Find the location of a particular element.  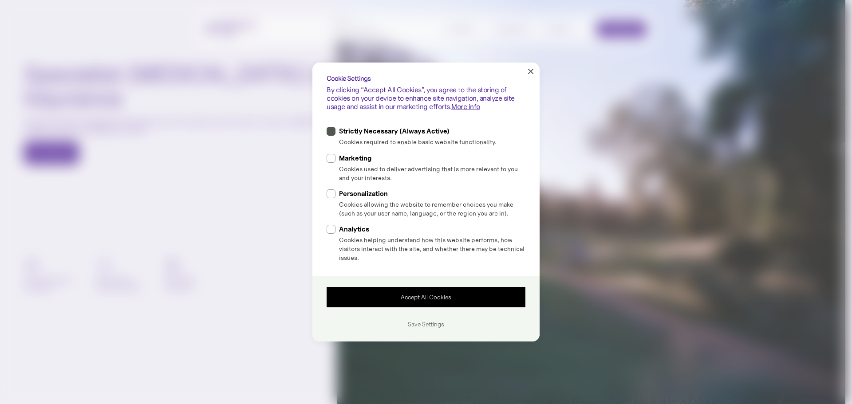

a: Close Cookie Preference Manager is located at coordinates (531, 71).